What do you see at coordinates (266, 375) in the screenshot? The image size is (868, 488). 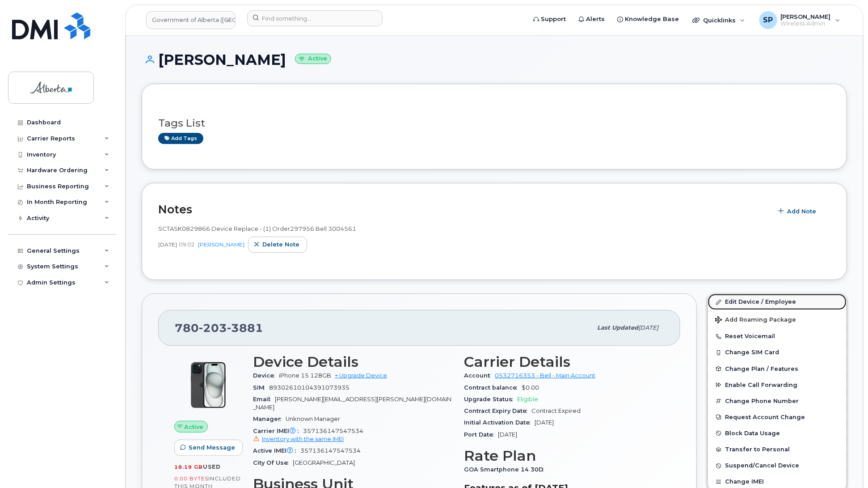 I see `span: Device` at bounding box center [266, 375].